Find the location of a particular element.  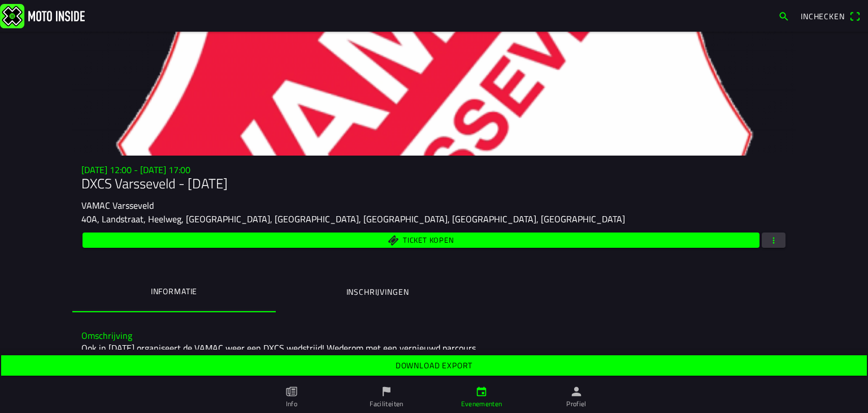

ion-icon: paper is located at coordinates (292, 391).